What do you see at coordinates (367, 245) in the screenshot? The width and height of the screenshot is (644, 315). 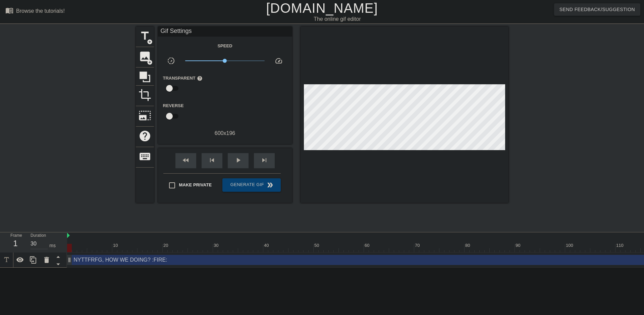 I see `div: 60` at bounding box center [367, 245].